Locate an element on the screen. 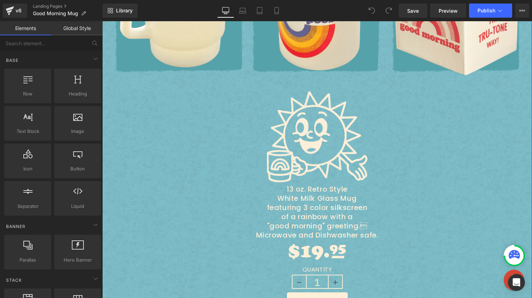 The width and height of the screenshot is (532, 298). a: Tablet is located at coordinates (260, 11).